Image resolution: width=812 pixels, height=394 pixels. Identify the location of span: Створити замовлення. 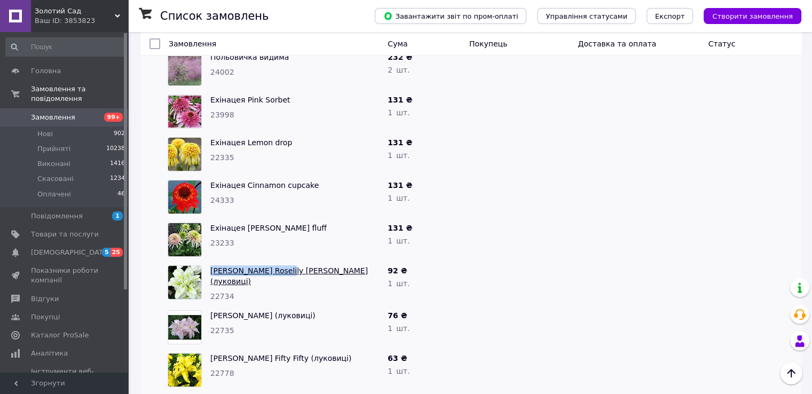
(752, 16).